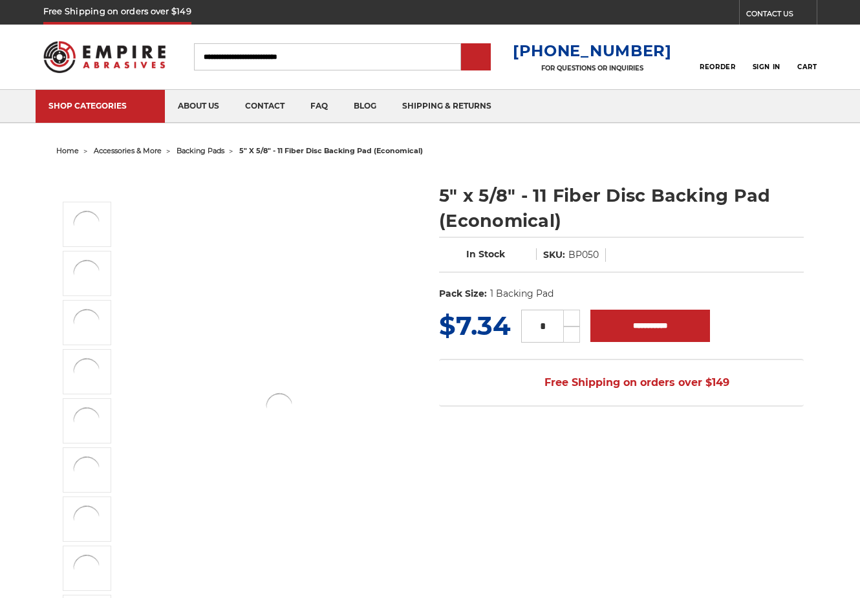 This screenshot has width=860, height=598. What do you see at coordinates (365, 106) in the screenshot?
I see `a: blog` at bounding box center [365, 106].